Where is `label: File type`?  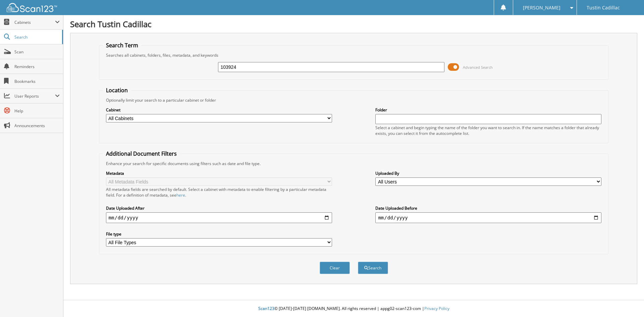 label: File type is located at coordinates (219, 233).